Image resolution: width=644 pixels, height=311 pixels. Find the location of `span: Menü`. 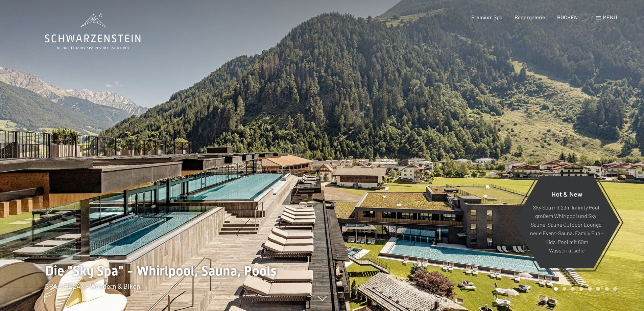

span: Menü is located at coordinates (610, 17).